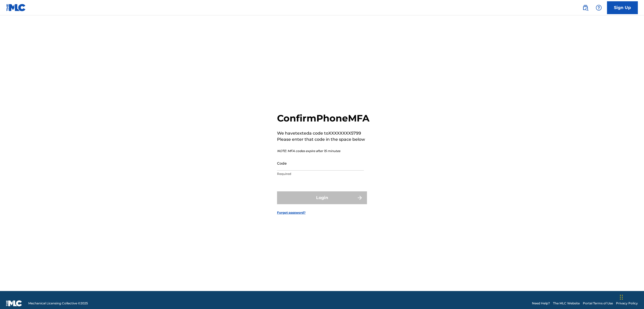  What do you see at coordinates (631, 297) in the screenshot?
I see `div: Chat Widget` at bounding box center [631, 297].